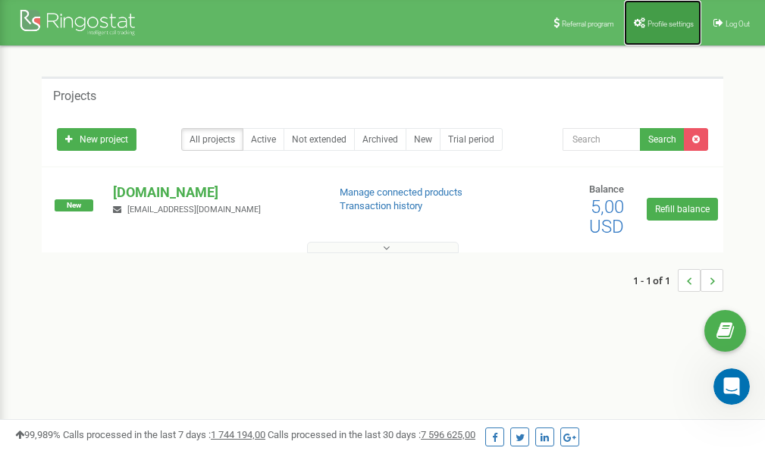 The height and width of the screenshot is (454, 765). I want to click on span: 99,989%, so click(38, 434).